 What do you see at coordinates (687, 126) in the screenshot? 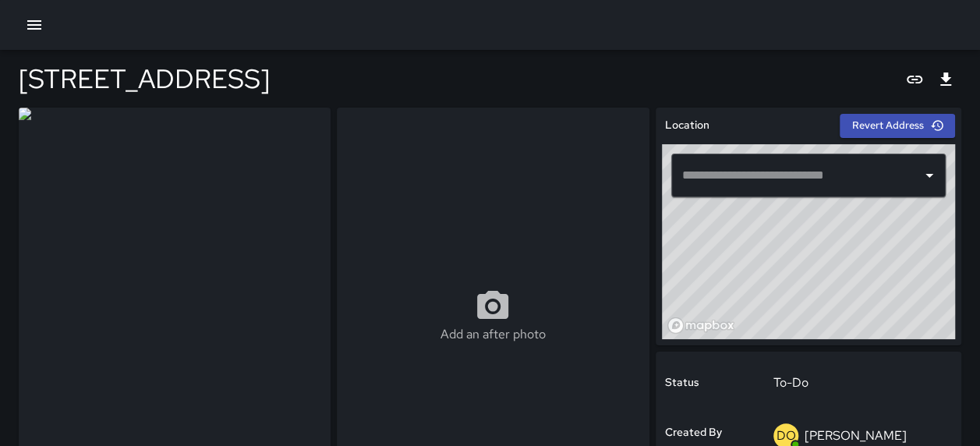
I see `h6: Location` at bounding box center [687, 126].